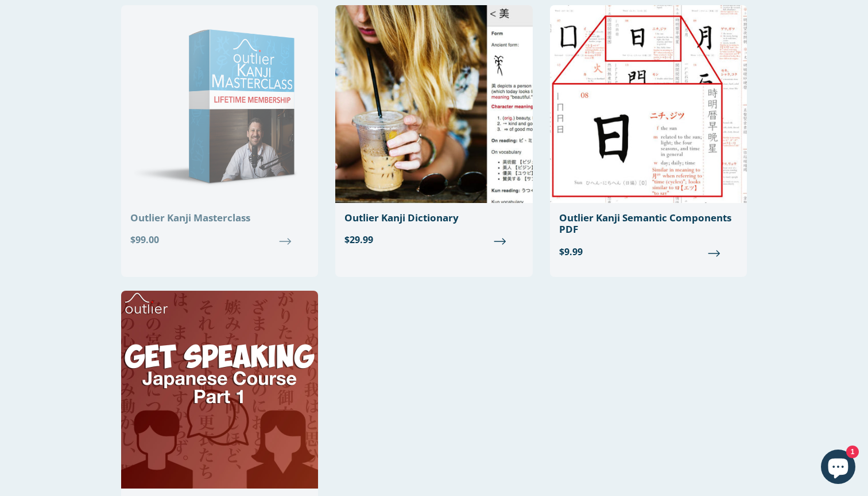 Image resolution: width=868 pixels, height=496 pixels. What do you see at coordinates (220, 218) in the screenshot?
I see `div: Outlier Kanji Masterclass` at bounding box center [220, 218].